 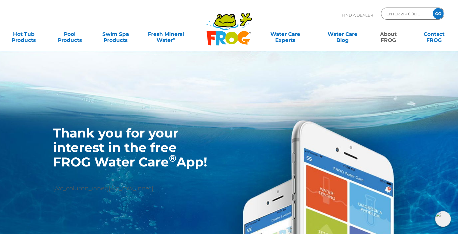 What do you see at coordinates (132, 147) in the screenshot?
I see `h1: Thank you for your interest in the free FROG Water Care App!` at bounding box center [132, 147].